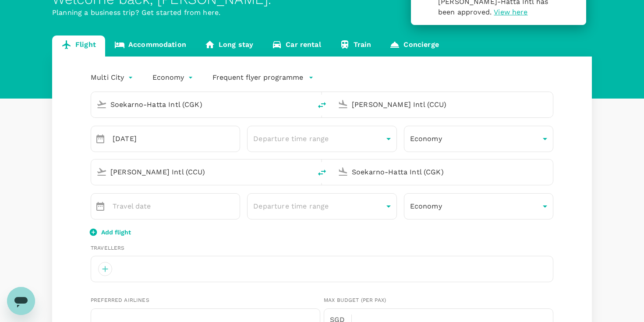  Describe the element at coordinates (113, 77) in the screenshot. I see `div: Multi City` at that location.